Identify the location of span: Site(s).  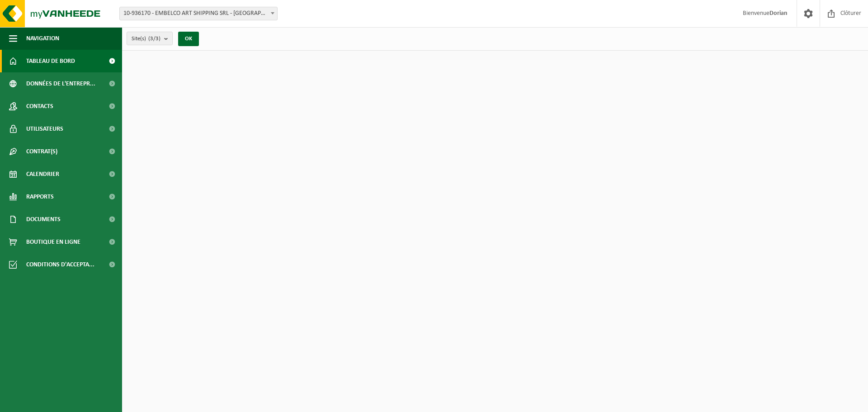
(146, 39).